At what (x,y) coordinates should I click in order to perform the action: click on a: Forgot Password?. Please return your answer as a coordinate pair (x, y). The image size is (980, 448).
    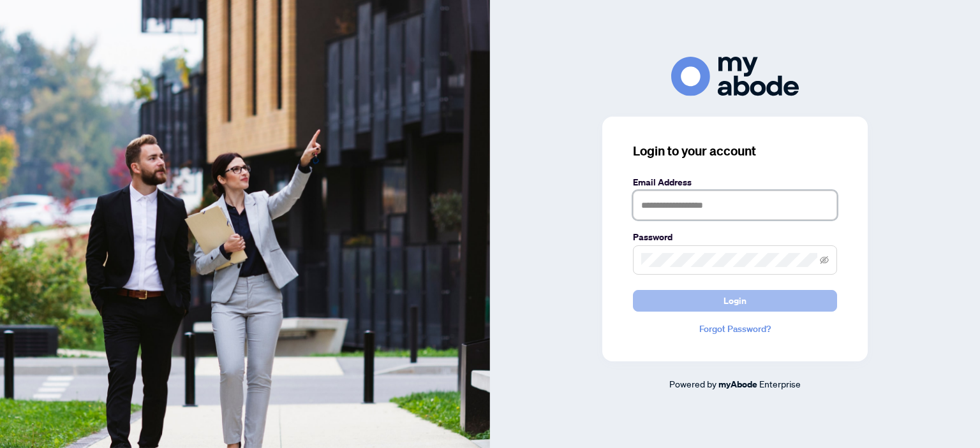
    Looking at the image, I should click on (735, 329).